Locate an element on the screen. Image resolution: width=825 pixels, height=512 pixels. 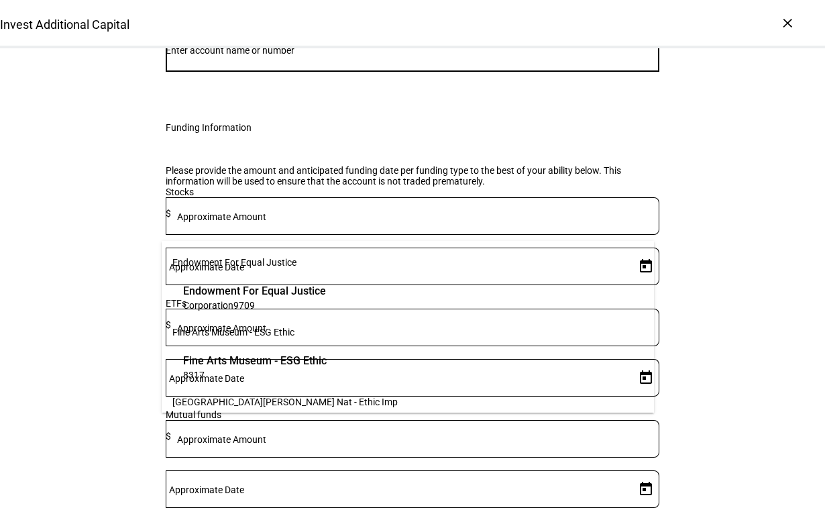
div: Stocks is located at coordinates (413, 192).